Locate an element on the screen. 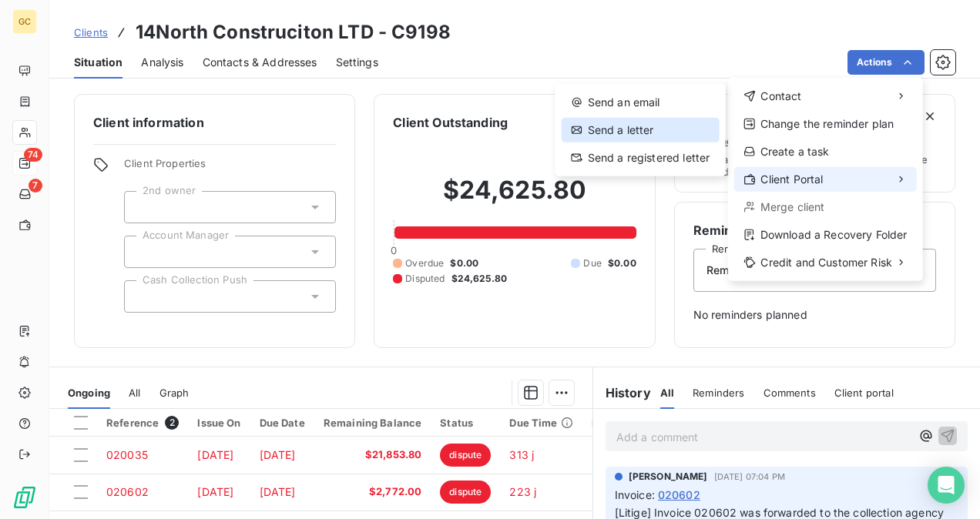 The height and width of the screenshot is (519, 980). div: Send a registered letter is located at coordinates (640, 158).